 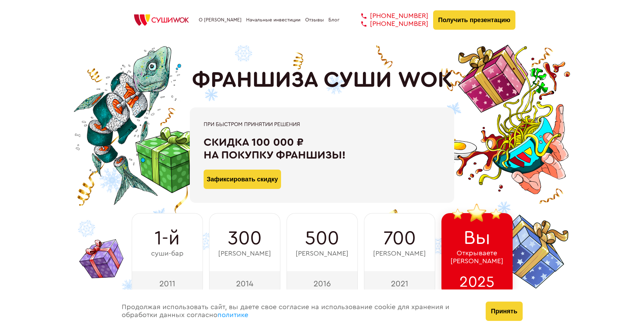 I want to click on a: политике, so click(x=233, y=315).